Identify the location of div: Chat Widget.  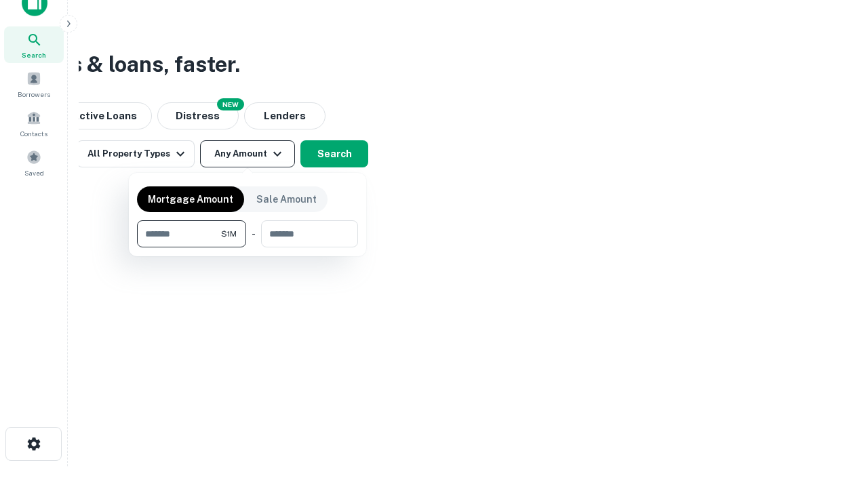
(834, 413).